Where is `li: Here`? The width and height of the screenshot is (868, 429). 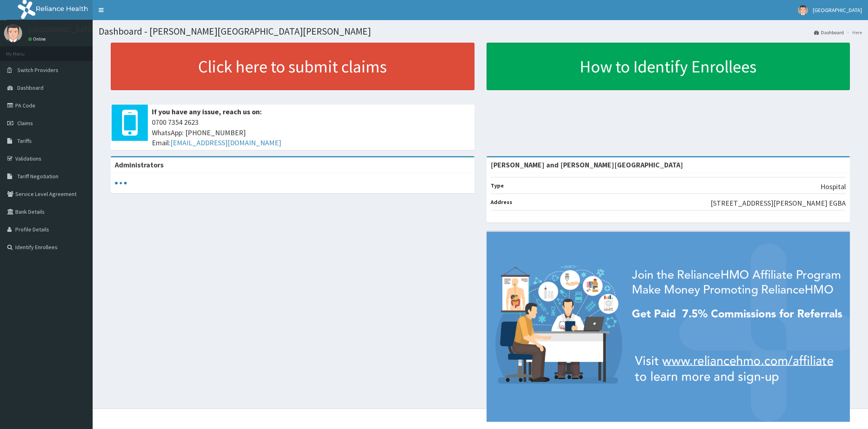 li: Here is located at coordinates (853, 32).